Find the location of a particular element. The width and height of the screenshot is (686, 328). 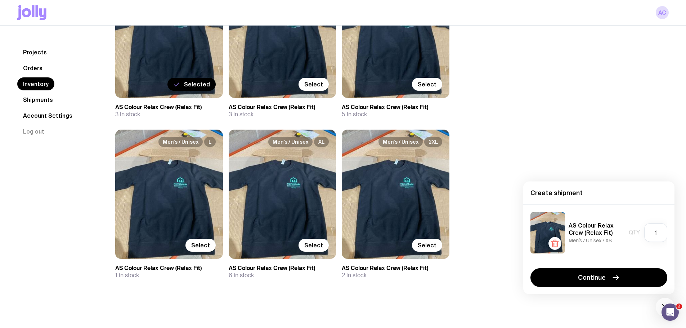

a: Orders is located at coordinates (33, 68).